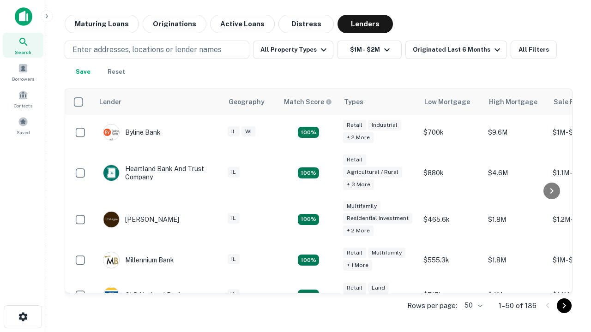 This screenshot has width=591, height=332. Describe the element at coordinates (378, 102) in the screenshot. I see `th: Types` at that location.